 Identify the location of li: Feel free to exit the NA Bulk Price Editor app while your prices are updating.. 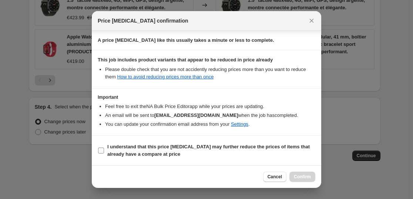
(210, 107).